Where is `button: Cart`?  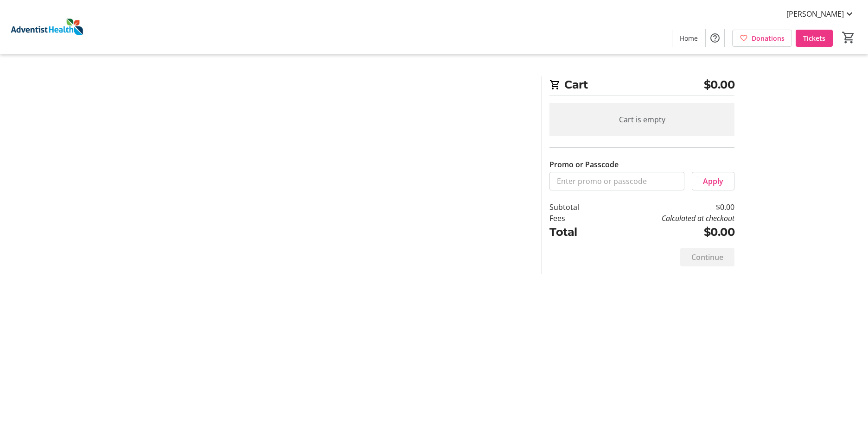 button: Cart is located at coordinates (849, 38).